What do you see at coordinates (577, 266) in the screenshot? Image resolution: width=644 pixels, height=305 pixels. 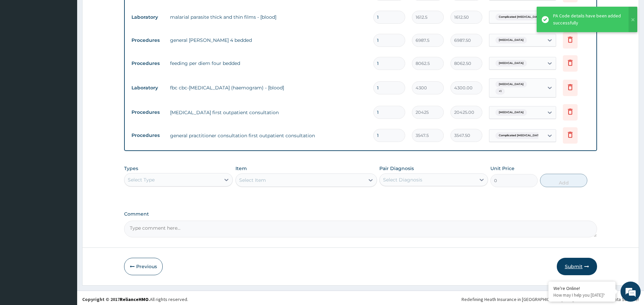 I see `button: Submit` at bounding box center [577, 266].